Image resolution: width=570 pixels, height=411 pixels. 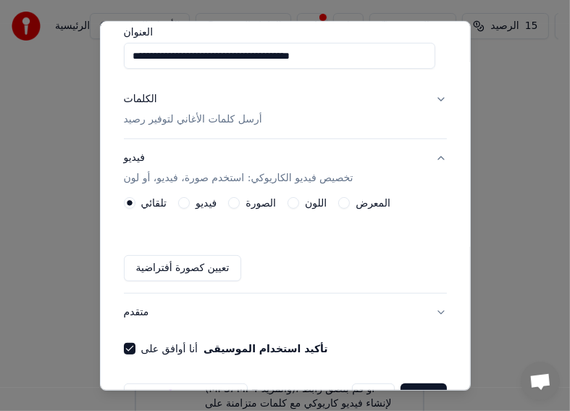 What do you see at coordinates (423, 396) in the screenshot?
I see `button: إنشاء` at bounding box center [423, 396].